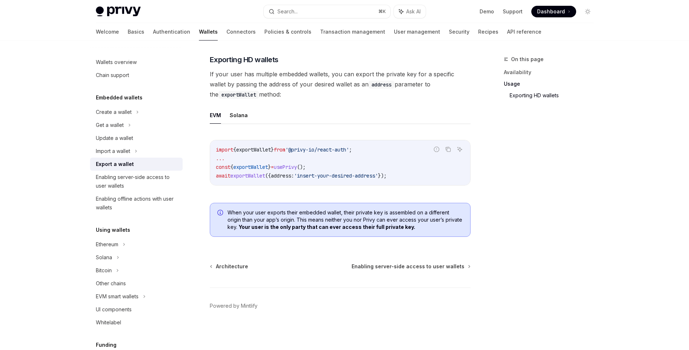 Image resolution: width=689 pixels, height=350 pixels. What do you see at coordinates (353, 32) in the screenshot?
I see `a: Transaction management` at bounding box center [353, 32].